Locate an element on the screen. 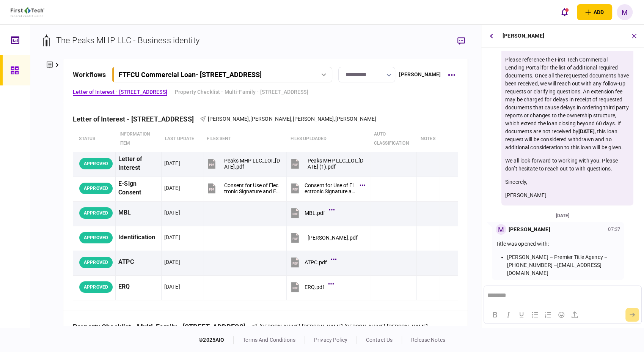  th: files sent is located at coordinates (245, 139).